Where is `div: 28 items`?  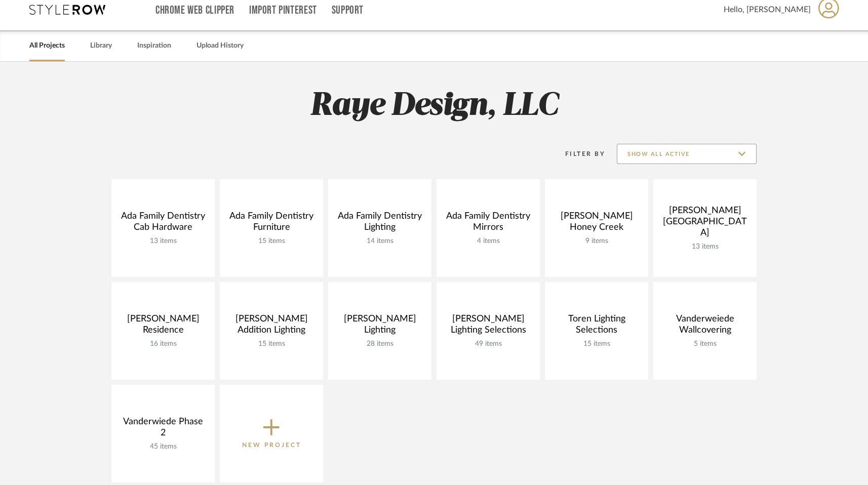 div: 28 items is located at coordinates (380, 343).